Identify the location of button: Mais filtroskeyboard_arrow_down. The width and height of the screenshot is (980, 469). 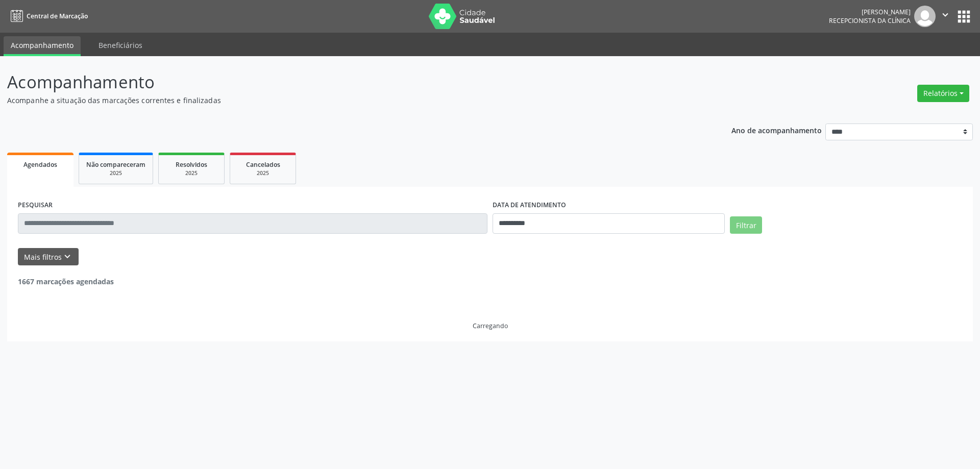
(48, 256).